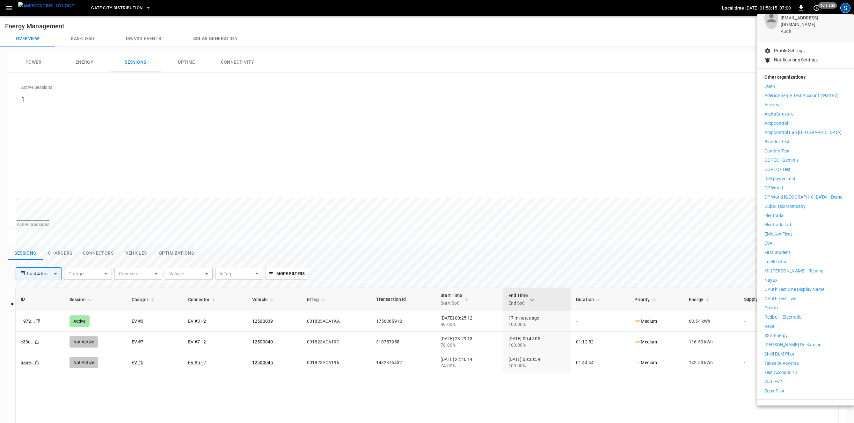 This screenshot has width=854, height=423. What do you see at coordinates (769, 243) in the screenshot?
I see `p: EVAI` at bounding box center [769, 243].